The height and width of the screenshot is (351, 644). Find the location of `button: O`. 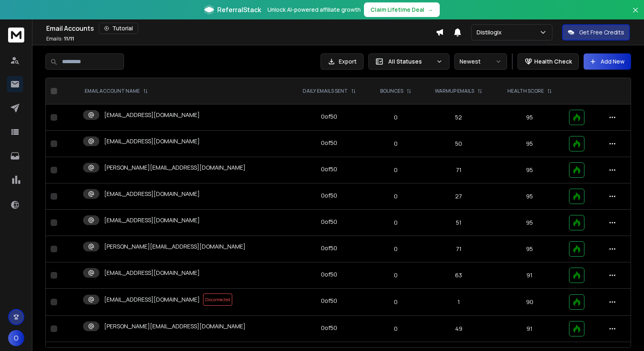

button: O is located at coordinates (16, 338).